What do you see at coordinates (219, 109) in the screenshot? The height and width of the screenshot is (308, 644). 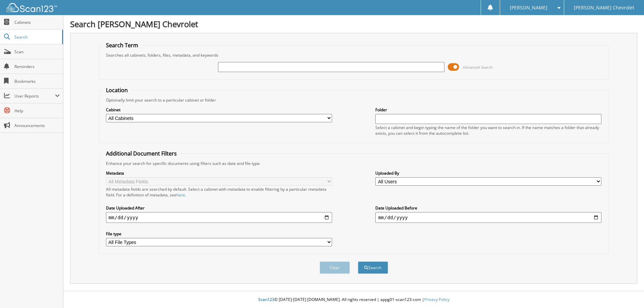 I see `label: Cabinet` at bounding box center [219, 109].